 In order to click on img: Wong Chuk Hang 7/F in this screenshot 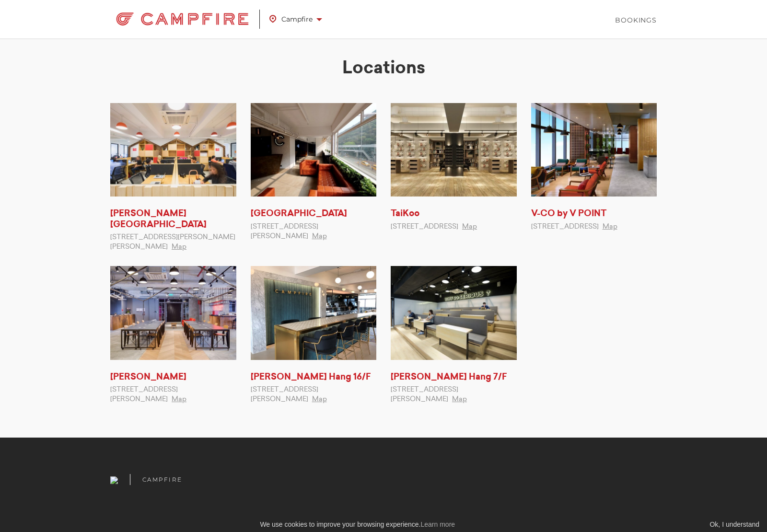, I will do `click(453, 312)`.